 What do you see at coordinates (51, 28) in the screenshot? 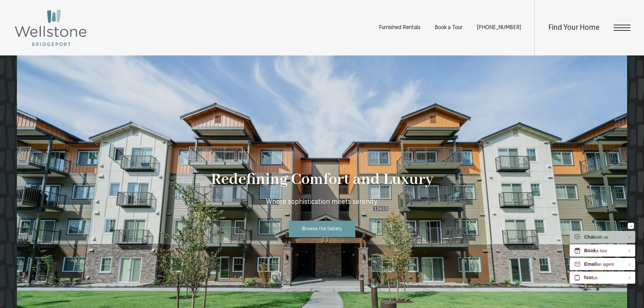
I see `img: Wellstone` at bounding box center [51, 28].